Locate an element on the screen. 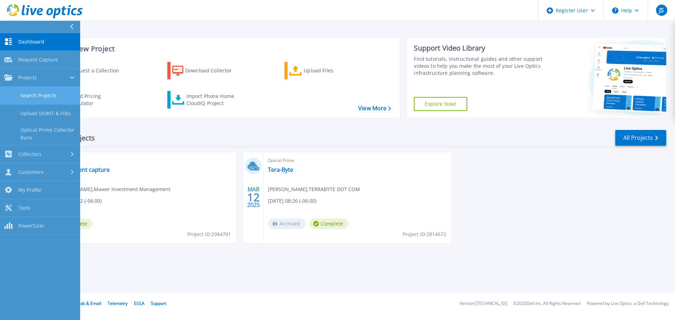 Image resolution: width=675 pixels, height=320 pixels. span: Project ID: 2984701 is located at coordinates (209, 235).